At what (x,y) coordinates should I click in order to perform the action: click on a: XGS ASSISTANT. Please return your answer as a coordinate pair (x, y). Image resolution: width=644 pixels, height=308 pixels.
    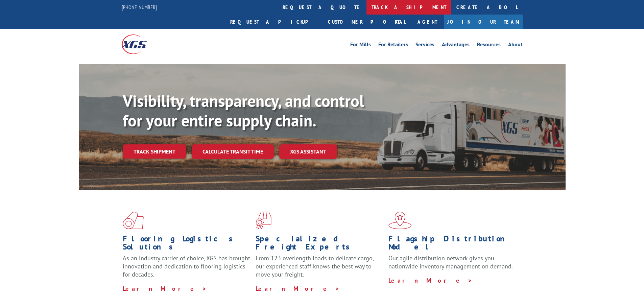
    Looking at the image, I should click on (308, 151).